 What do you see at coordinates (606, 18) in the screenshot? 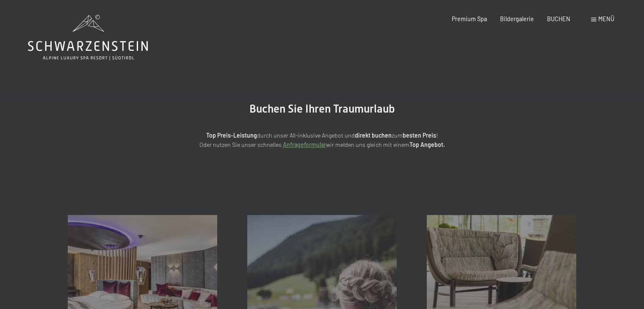
I see `span: Menü` at bounding box center [606, 18].